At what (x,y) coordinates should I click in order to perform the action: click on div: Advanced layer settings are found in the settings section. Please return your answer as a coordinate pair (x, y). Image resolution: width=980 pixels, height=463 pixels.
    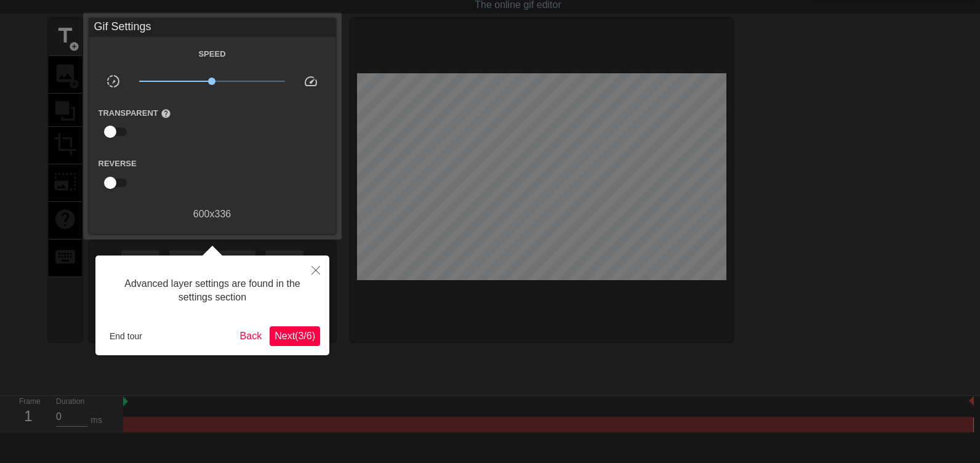
    Looking at the image, I should click on (213, 291).